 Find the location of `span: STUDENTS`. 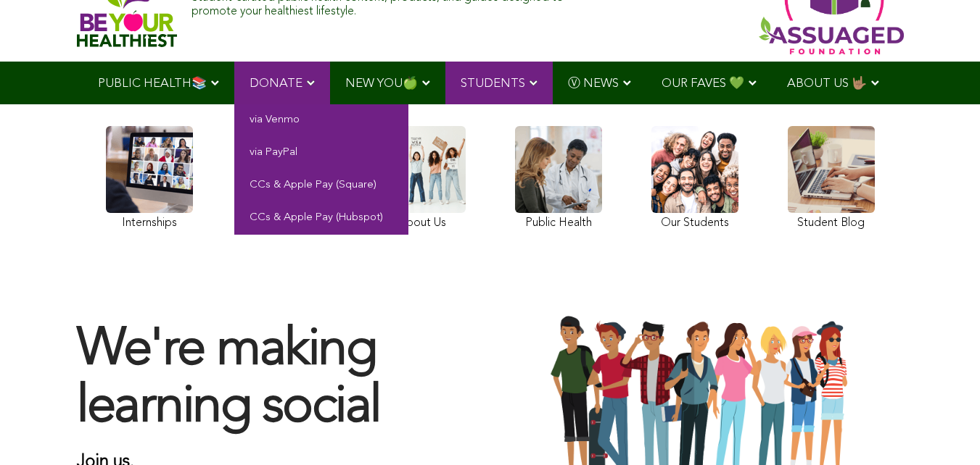

span: STUDENTS is located at coordinates (493, 83).